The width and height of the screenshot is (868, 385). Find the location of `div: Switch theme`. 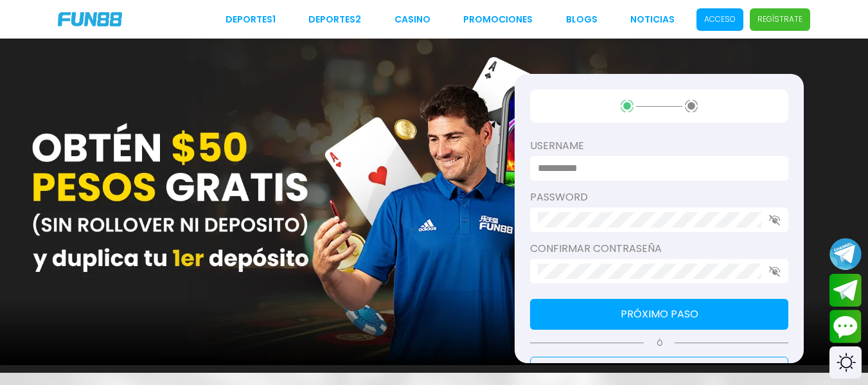

div: Switch theme is located at coordinates (845, 363).